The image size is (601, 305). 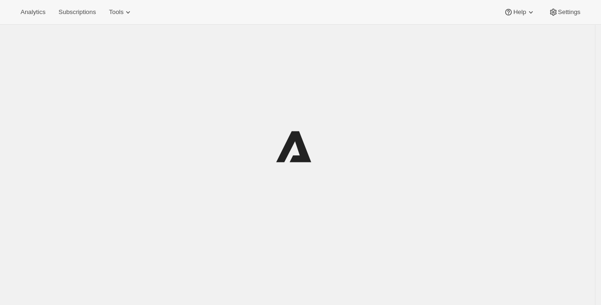 I want to click on span: Settings, so click(x=569, y=12).